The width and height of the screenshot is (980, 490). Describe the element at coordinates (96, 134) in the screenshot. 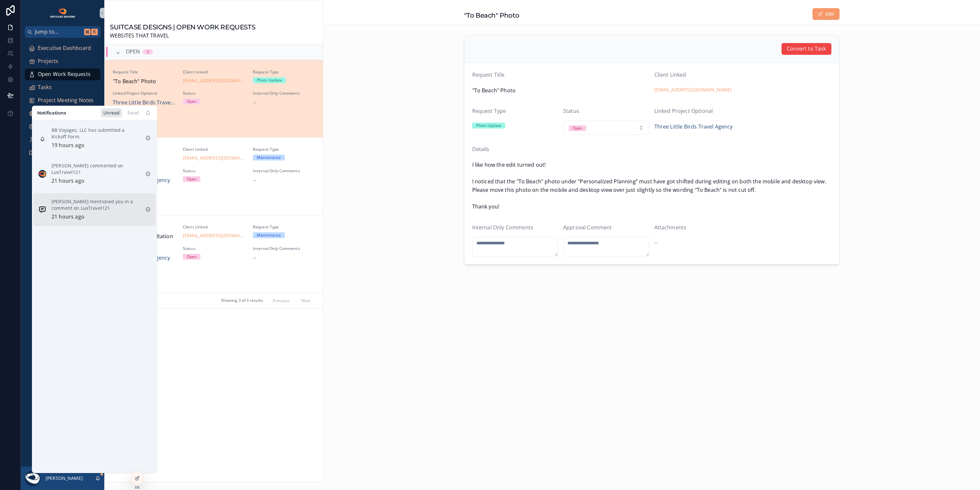

I see `p: BB Voyages, LLC has submitted a Kickoff Form.` at that location.